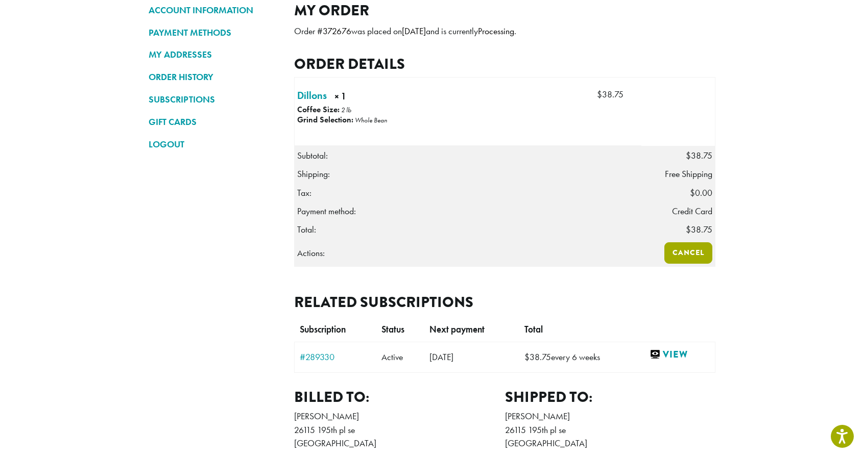 This screenshot has height=458, width=864. I want to click on span: Next payment, so click(457, 330).